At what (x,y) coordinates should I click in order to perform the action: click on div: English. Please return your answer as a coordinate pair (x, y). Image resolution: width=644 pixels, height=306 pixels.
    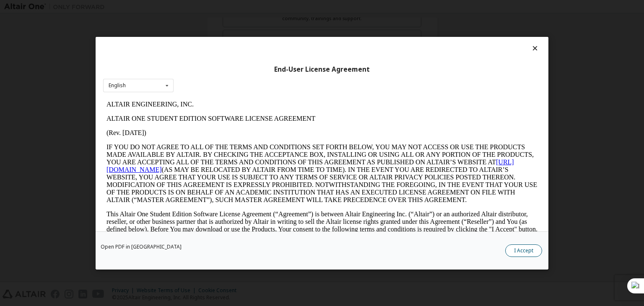
    Looking at the image, I should click on (117, 85).